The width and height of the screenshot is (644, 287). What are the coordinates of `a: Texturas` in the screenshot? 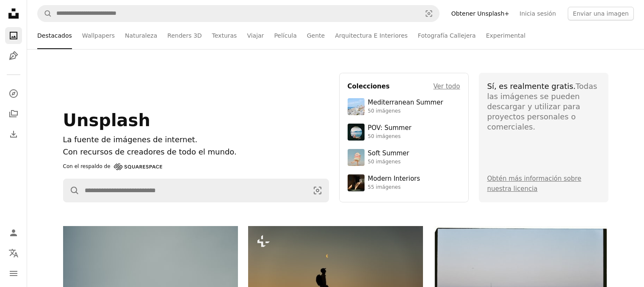 It's located at (225, 35).